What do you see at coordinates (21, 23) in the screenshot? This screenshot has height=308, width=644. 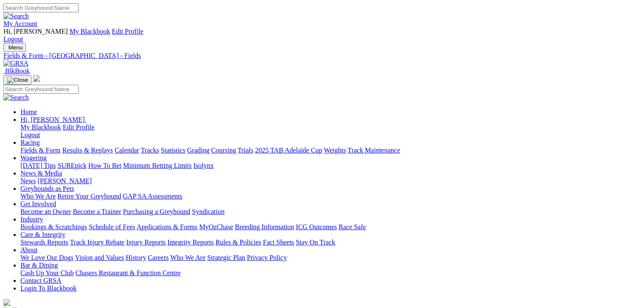 I see `a: My Account` at bounding box center [21, 23].